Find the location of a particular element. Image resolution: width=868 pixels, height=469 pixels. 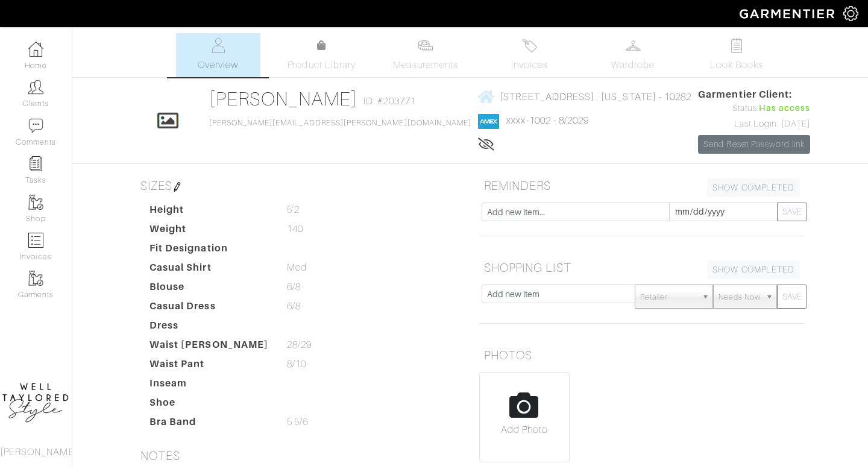

span: 28/29 is located at coordinates (299, 345).